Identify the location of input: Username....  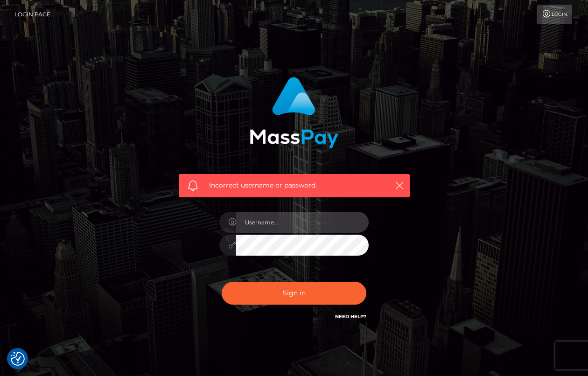
(302, 222).